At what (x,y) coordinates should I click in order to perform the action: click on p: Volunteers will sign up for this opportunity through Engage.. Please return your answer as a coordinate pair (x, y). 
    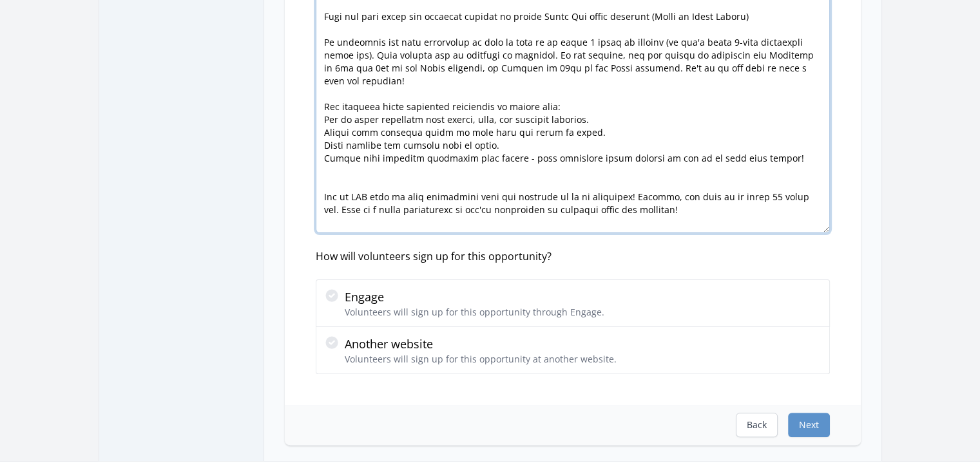
    Looking at the image, I should click on (474, 312).